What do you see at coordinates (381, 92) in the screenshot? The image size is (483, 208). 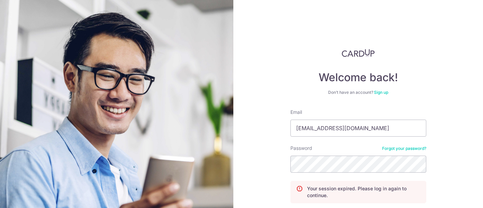 I see `a: Sign up` at bounding box center [381, 92].